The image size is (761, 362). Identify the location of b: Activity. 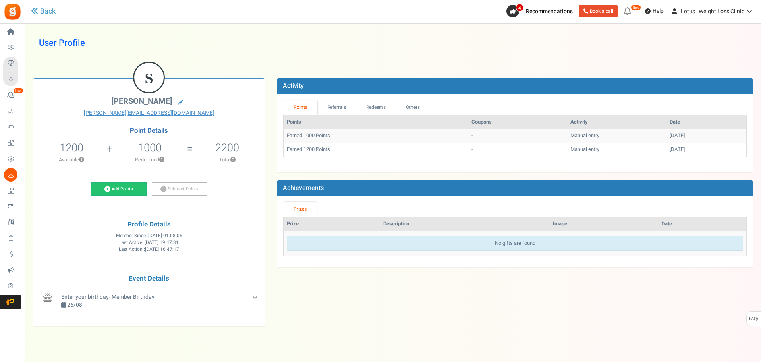
(293, 86).